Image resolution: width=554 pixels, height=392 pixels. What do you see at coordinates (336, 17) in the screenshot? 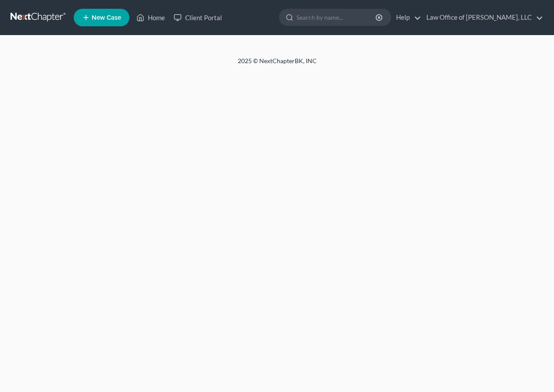
I see `input: Search by name...` at bounding box center [336, 17].